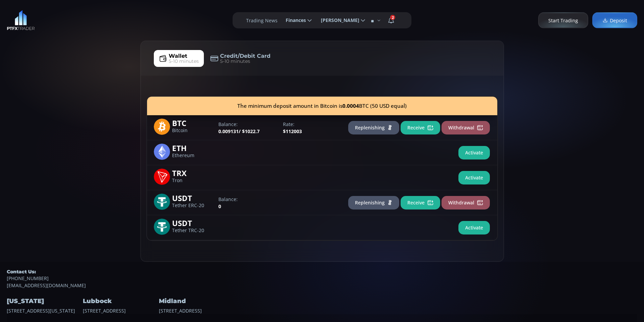 Image resolution: width=644 pixels, height=322 pixels. Describe the element at coordinates (193, 130) in the screenshot. I see `span: Bitcoin` at that location.